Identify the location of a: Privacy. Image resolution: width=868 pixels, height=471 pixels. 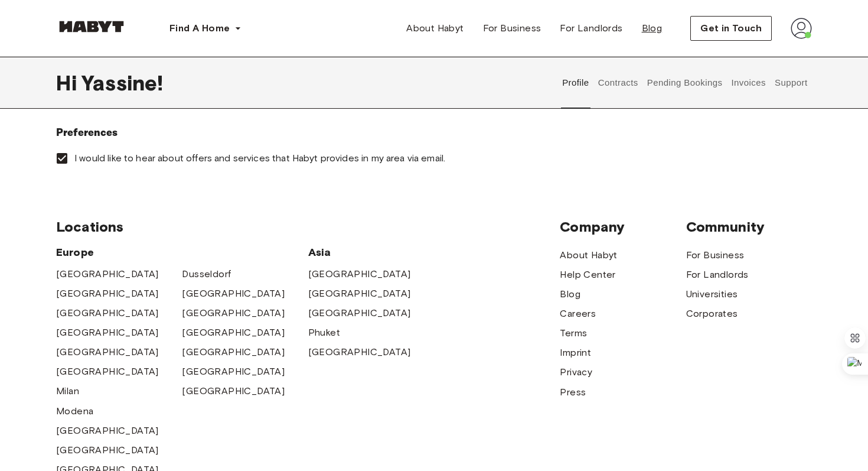
(576, 372).